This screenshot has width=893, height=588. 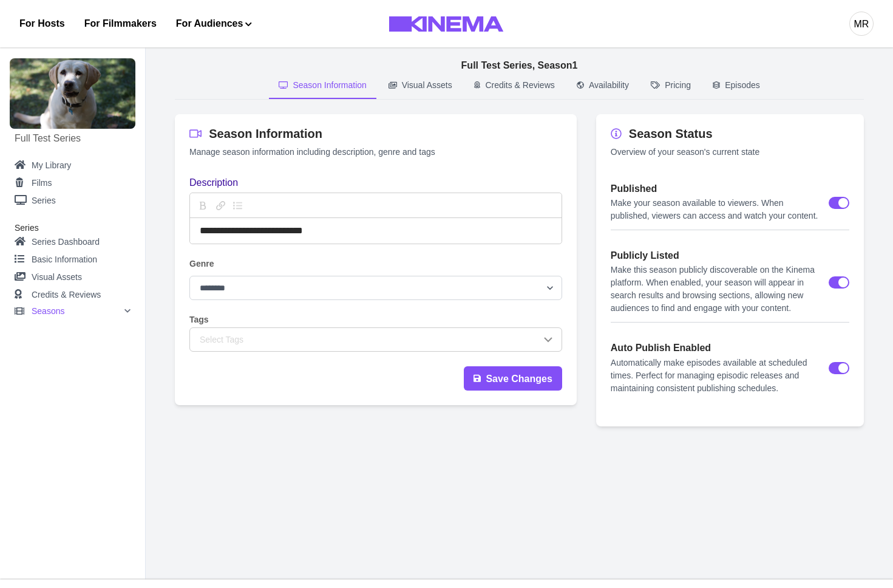 What do you see at coordinates (718, 209) in the screenshot?
I see `p: Make your season available to viewers. When published, viewers can access and watch your content.` at bounding box center [718, 209].